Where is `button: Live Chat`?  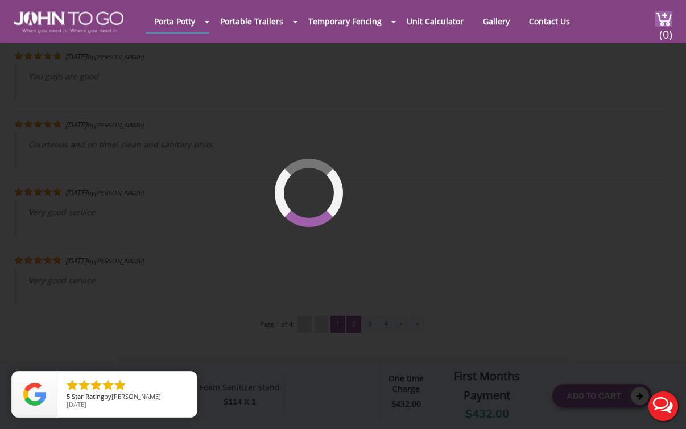
button: Live Chat is located at coordinates (663, 406).